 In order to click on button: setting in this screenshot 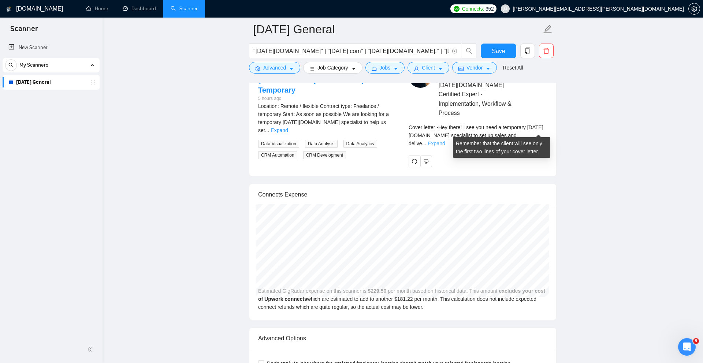, I will do `click(694, 9)`.